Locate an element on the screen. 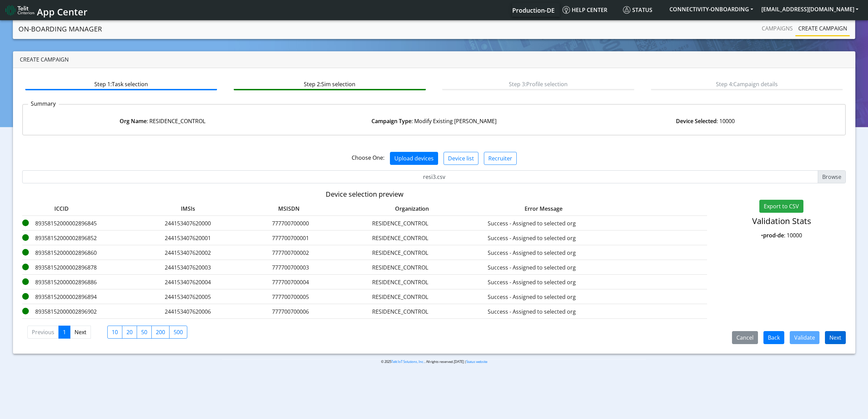 The width and height of the screenshot is (868, 419). a: App Center is located at coordinates (46, 10).